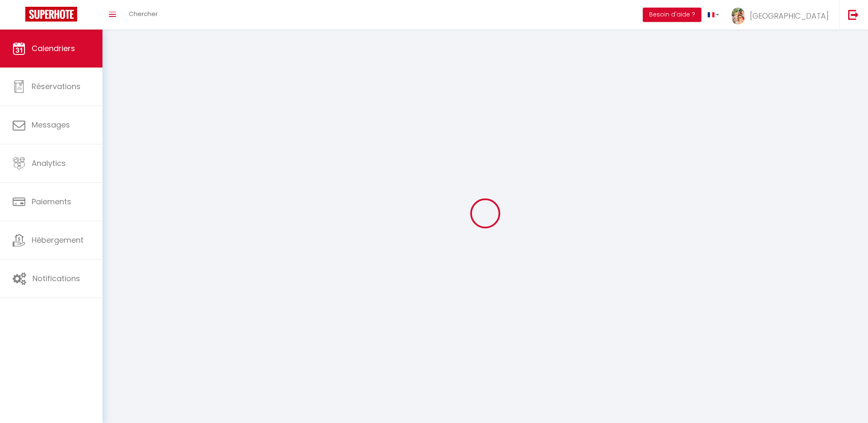 The height and width of the screenshot is (423, 868). What do you see at coordinates (143, 14) in the screenshot?
I see `span: Chercher` at bounding box center [143, 14].